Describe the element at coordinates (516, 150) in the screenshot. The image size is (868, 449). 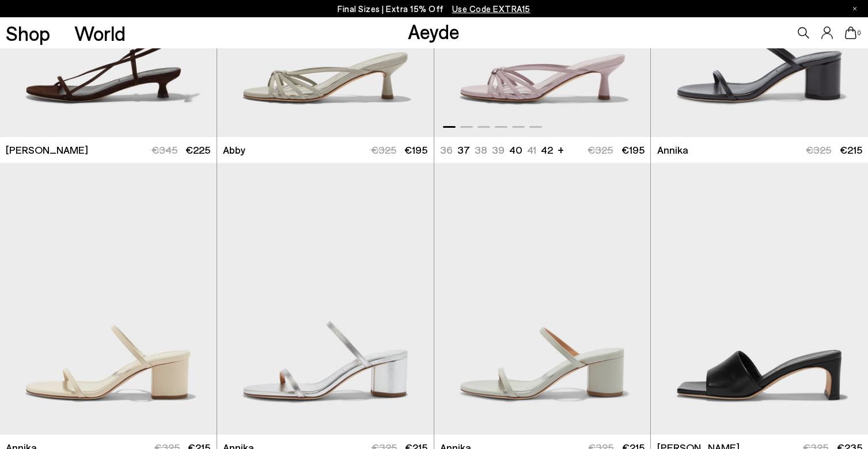
I see `li: 40` at that location.